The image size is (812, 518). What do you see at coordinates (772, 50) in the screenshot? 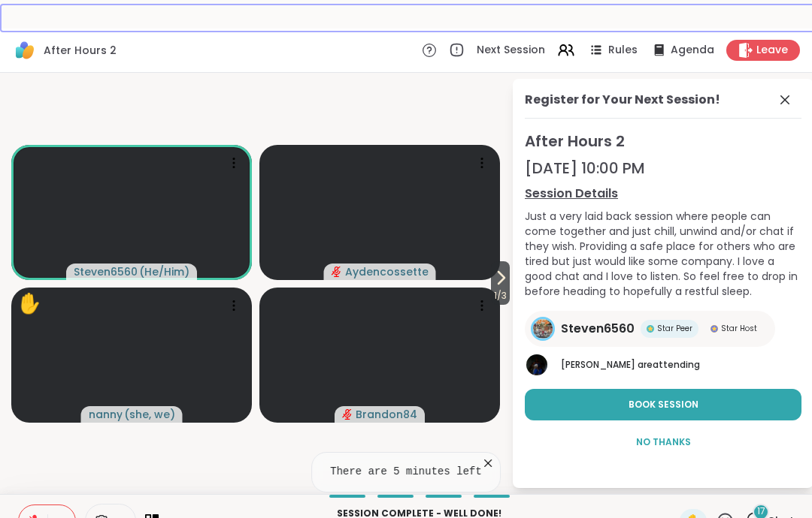
I see `span: Leave` at bounding box center [772, 50].